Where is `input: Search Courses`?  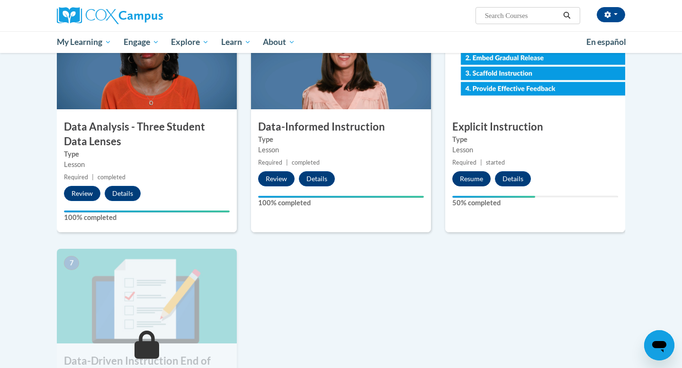
input: Search Courses is located at coordinates (522, 16).